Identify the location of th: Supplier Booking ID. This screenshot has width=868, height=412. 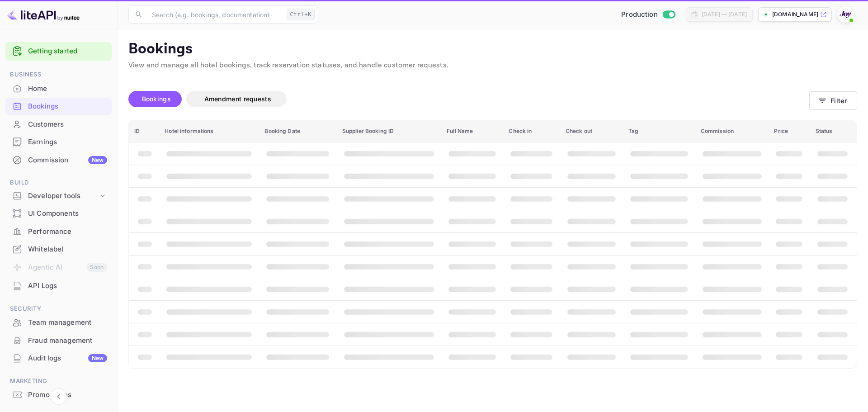
(389, 131).